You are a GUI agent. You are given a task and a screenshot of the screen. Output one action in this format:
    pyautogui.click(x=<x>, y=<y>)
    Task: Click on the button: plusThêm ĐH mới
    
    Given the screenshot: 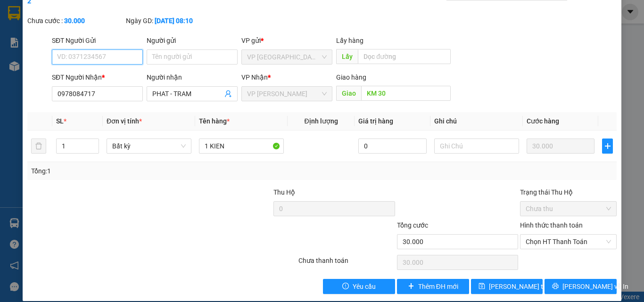 What is the action you would take?
    pyautogui.click(x=432, y=286)
    